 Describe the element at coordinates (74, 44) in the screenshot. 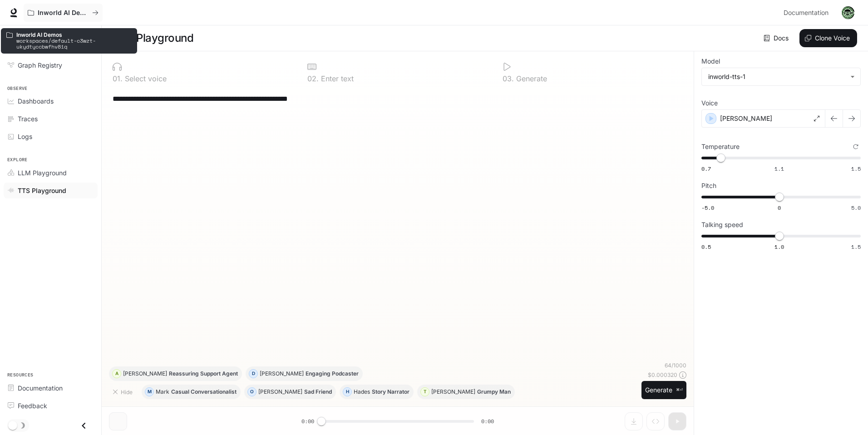

I see `p: workspaces/default-c3wzt-ukydtyccbwfhv8iq` at that location.